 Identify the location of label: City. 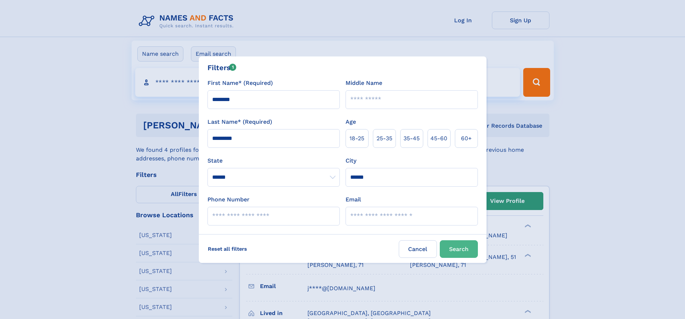
(351, 161).